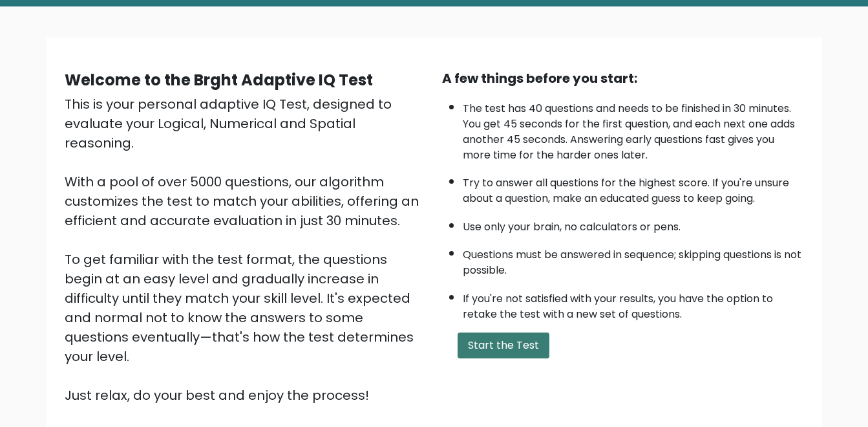  I want to click on li: Try to answer all questions for the highest score. If you're unsure about a question, make an edu..., so click(634, 188).